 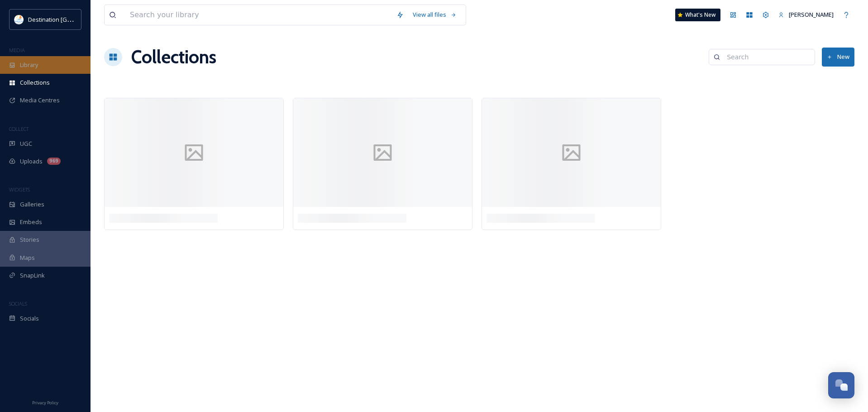 I want to click on button: New, so click(x=839, y=56).